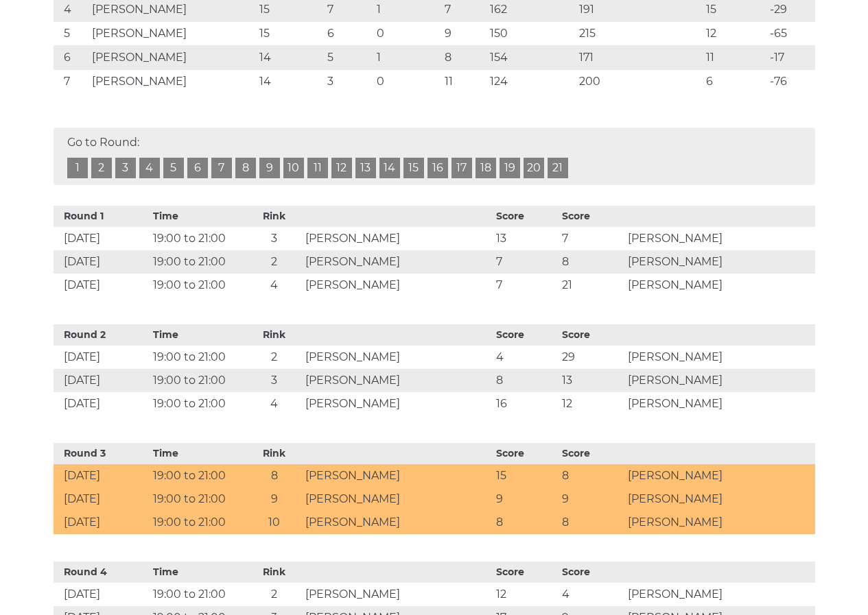 The height and width of the screenshot is (615, 868). I want to click on td: 14, so click(289, 57).